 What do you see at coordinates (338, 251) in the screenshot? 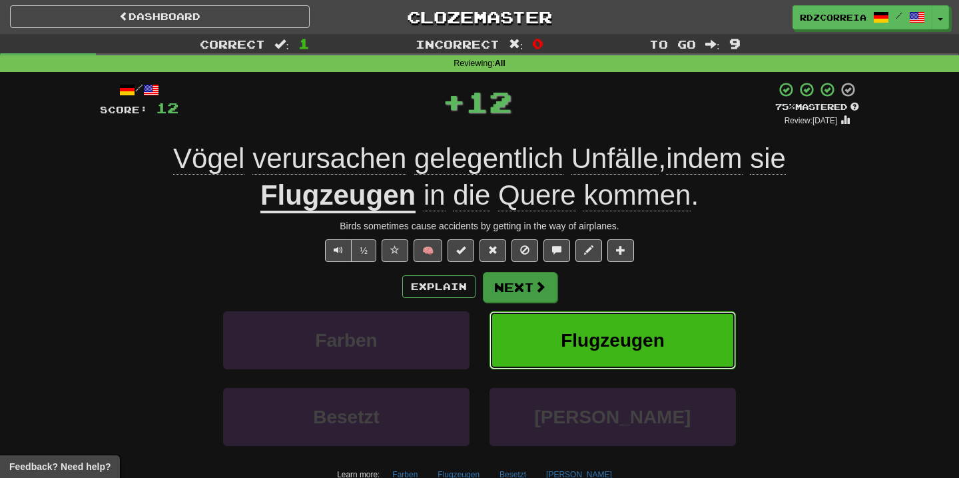
I see `button: Play sentence audio (ctl+space)` at bounding box center [338, 251].